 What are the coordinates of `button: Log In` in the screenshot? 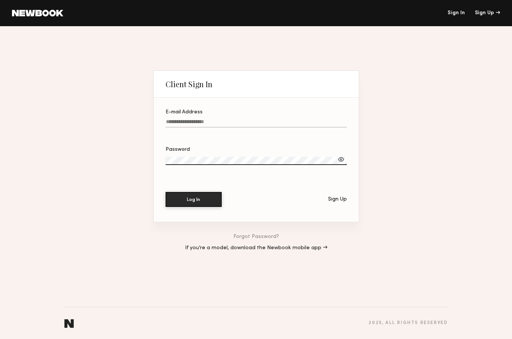 It's located at (194, 200).